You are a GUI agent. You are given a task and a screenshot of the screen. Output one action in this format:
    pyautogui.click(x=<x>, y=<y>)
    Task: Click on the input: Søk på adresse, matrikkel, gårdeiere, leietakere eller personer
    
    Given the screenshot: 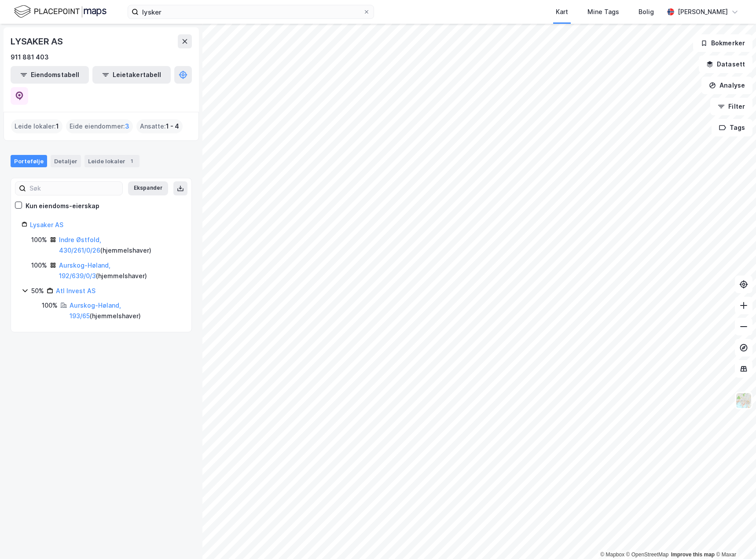 What is the action you would take?
    pyautogui.click(x=251, y=12)
    